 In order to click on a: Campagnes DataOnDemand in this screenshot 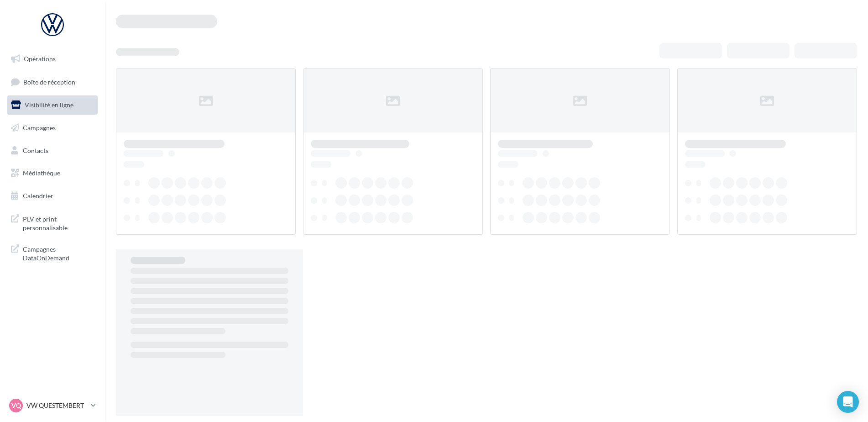, I will do `click(53, 252)`.